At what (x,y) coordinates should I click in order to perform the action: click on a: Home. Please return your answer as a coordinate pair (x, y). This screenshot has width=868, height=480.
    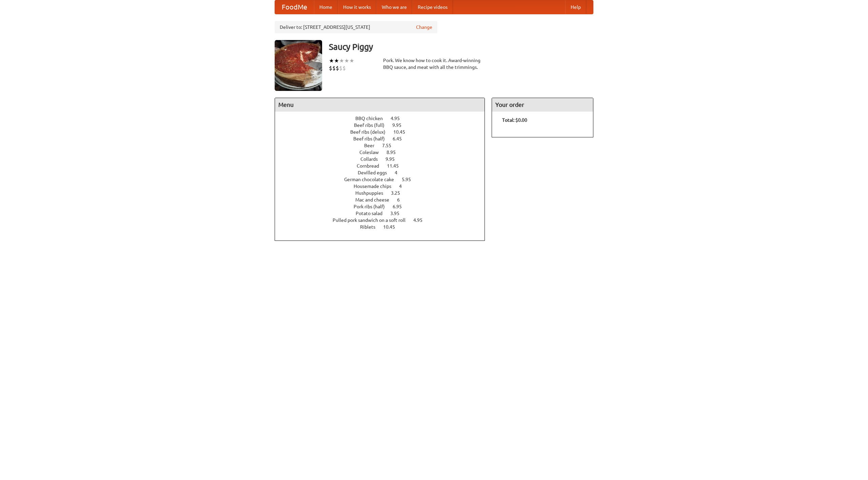
    Looking at the image, I should click on (326, 7).